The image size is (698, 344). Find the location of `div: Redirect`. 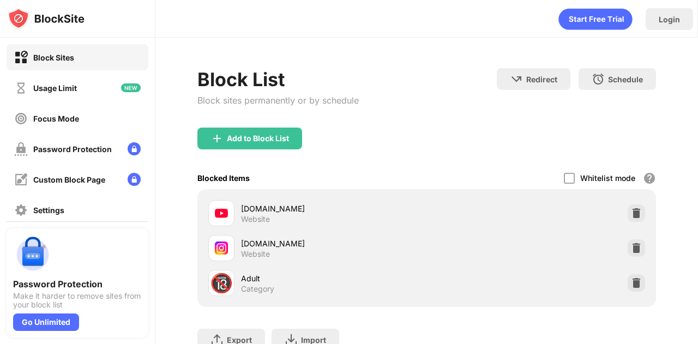

div: Redirect is located at coordinates (542, 79).